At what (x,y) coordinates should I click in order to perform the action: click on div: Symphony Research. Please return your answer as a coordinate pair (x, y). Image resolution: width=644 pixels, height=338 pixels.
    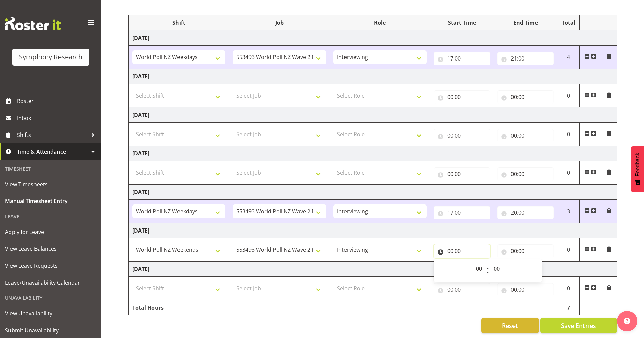
    Looking at the image, I should click on (51, 57).